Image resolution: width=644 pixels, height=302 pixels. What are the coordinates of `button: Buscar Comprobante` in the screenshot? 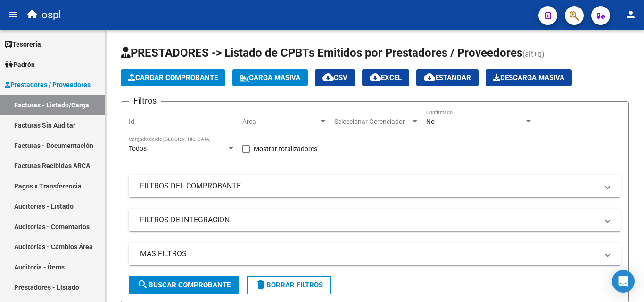 It's located at (184, 285).